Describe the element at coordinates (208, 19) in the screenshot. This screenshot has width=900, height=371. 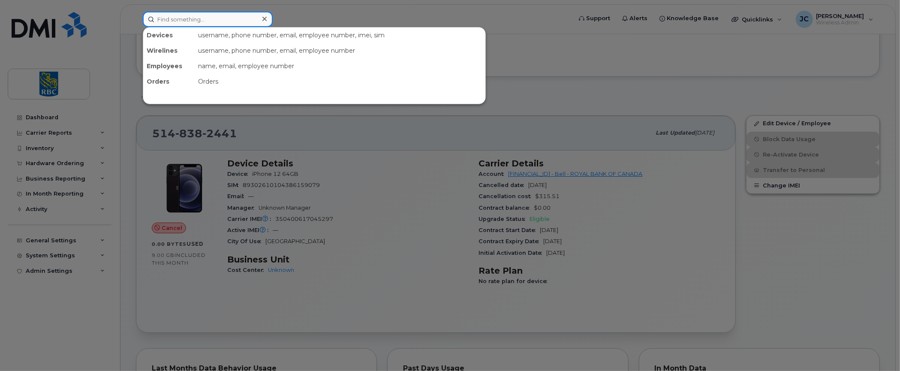
I see `input: Find something...` at that location.